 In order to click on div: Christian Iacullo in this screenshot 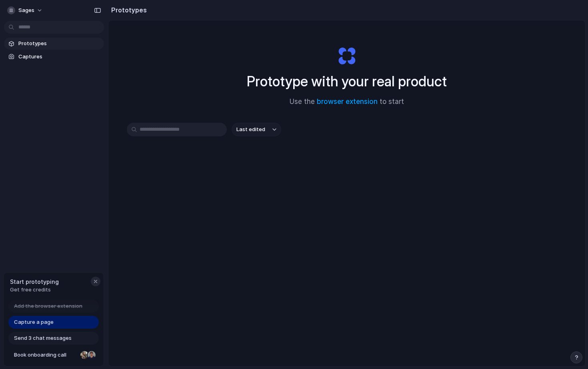, I will do `click(92, 355)`.